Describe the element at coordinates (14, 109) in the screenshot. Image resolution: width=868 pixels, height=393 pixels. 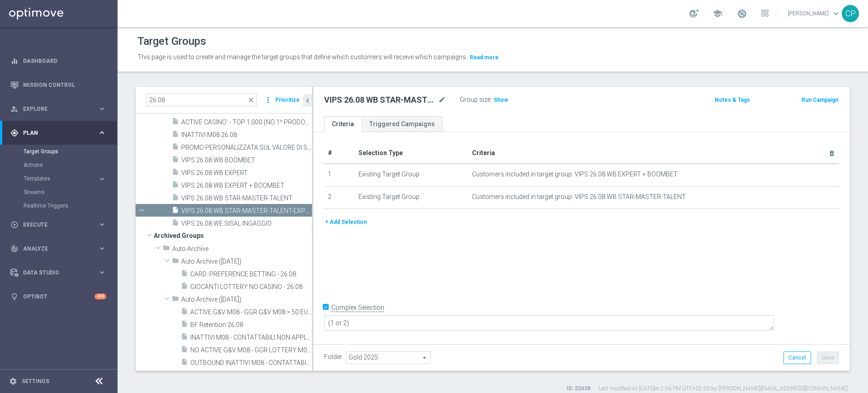
I see `i: person_search` at that location.